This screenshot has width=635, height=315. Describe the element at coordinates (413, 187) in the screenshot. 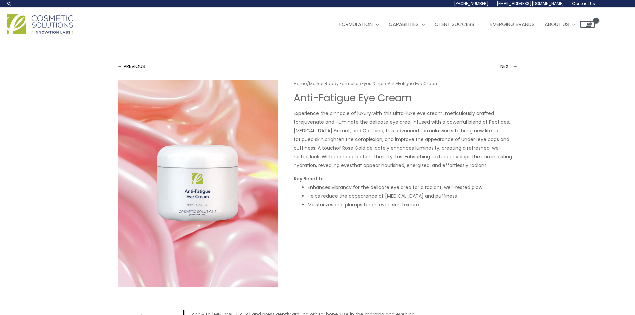

I see `li: Enhances vibrancy for the delicate eye area for a radiant, well-rested glow` at that location.